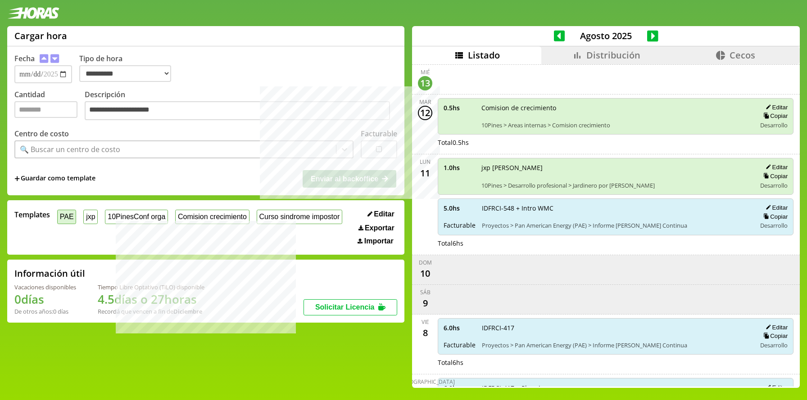 The width and height of the screenshot is (807, 400). Describe the element at coordinates (613, 55) in the screenshot. I see `span: Distribución` at that location.